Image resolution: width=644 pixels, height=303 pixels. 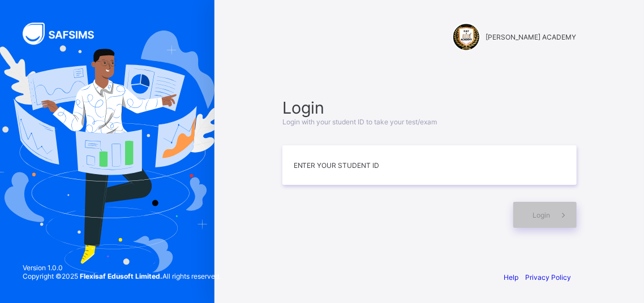 I want to click on span: Login with your student ID to take your test/exam, so click(x=360, y=122).